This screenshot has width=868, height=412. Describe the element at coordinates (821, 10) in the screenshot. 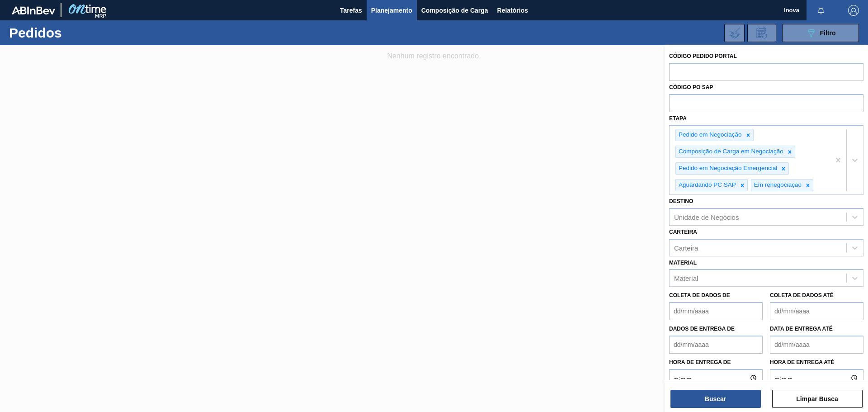

I see `button: Notificações` at that location.